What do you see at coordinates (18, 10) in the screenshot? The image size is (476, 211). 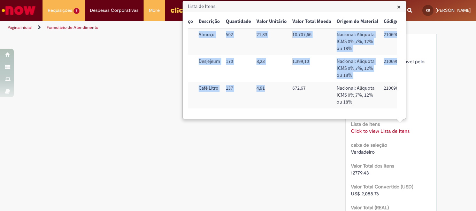 I see `img: ServiceNow` at bounding box center [18, 10].